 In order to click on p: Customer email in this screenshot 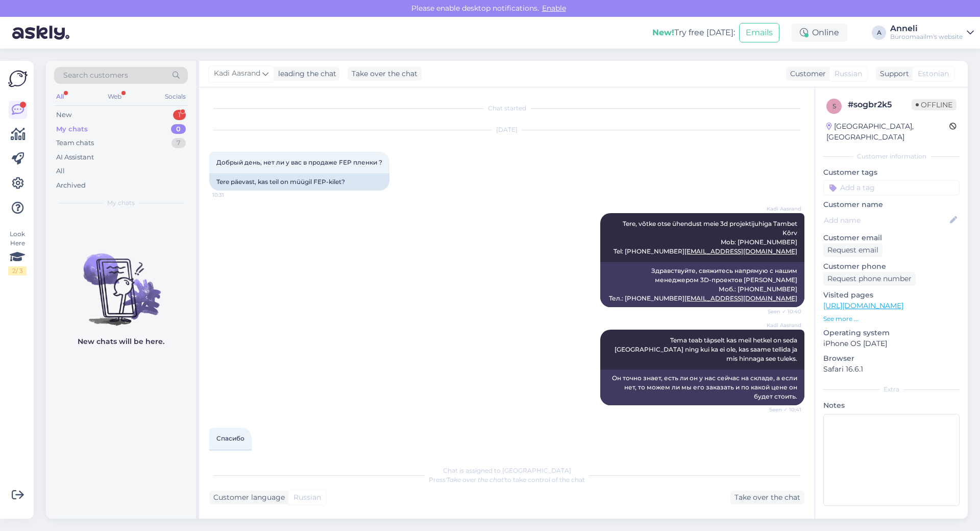, I will do `click(891, 237)`.